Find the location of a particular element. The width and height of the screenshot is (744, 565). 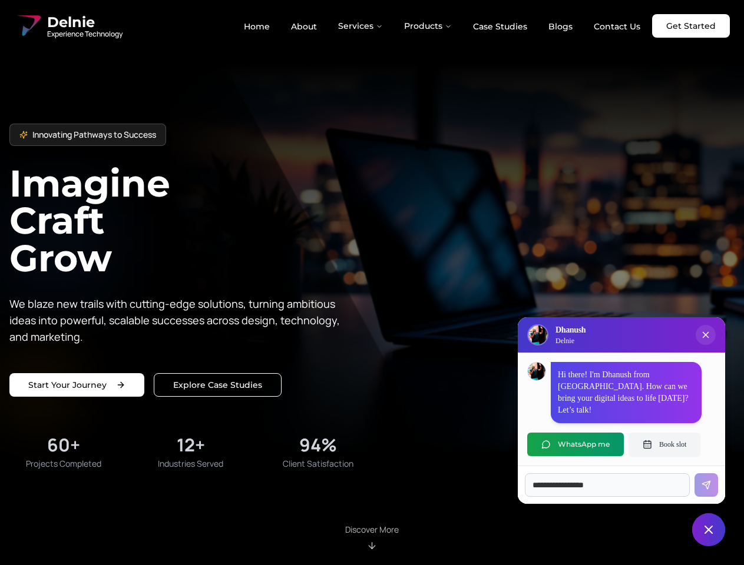

span: Delnie is located at coordinates (85, 22).